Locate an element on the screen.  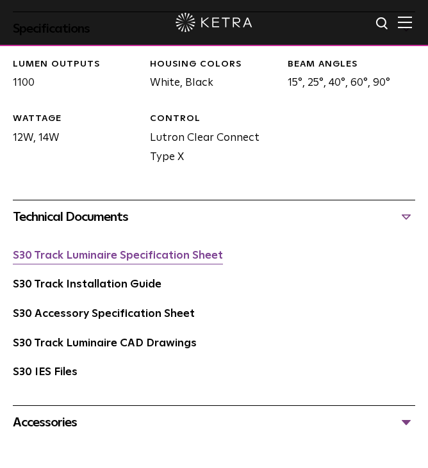
div: HOUSING COLORS is located at coordinates (213, 65).